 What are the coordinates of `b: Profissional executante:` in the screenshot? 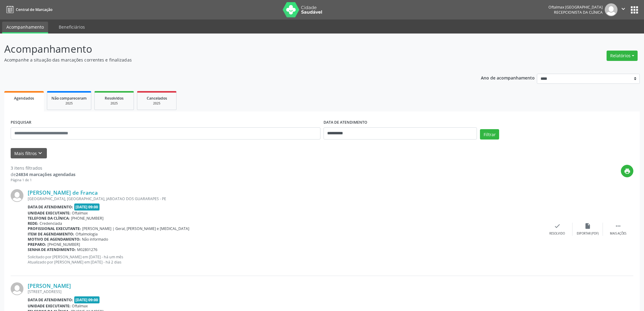 It's located at (54, 229).